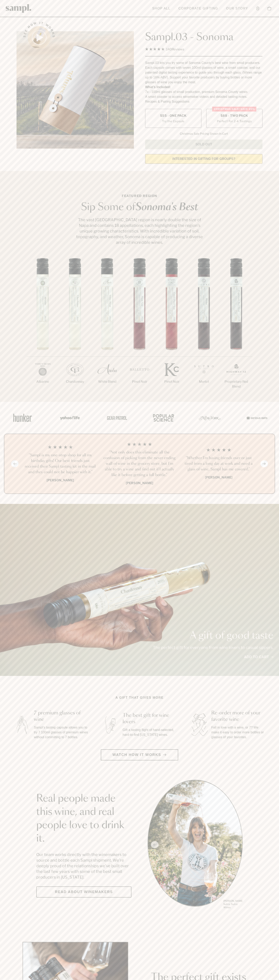 This screenshot has width=279, height=980. I want to click on li: 1 / 7, so click(43, 328).